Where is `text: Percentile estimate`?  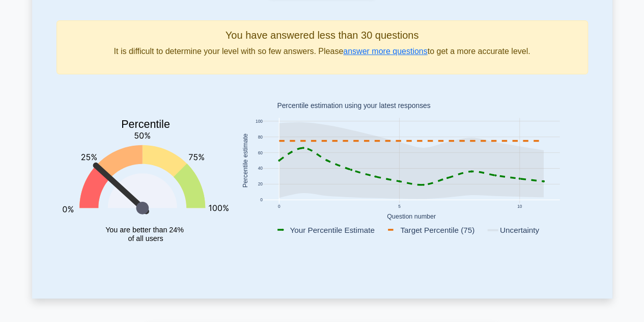 text: Percentile estimate is located at coordinates (245, 160).